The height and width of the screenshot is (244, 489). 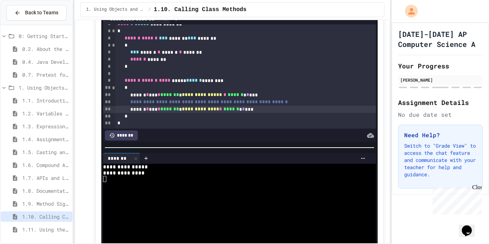 I want to click on div: Chat with us now!Close, so click(x=26, y=24).